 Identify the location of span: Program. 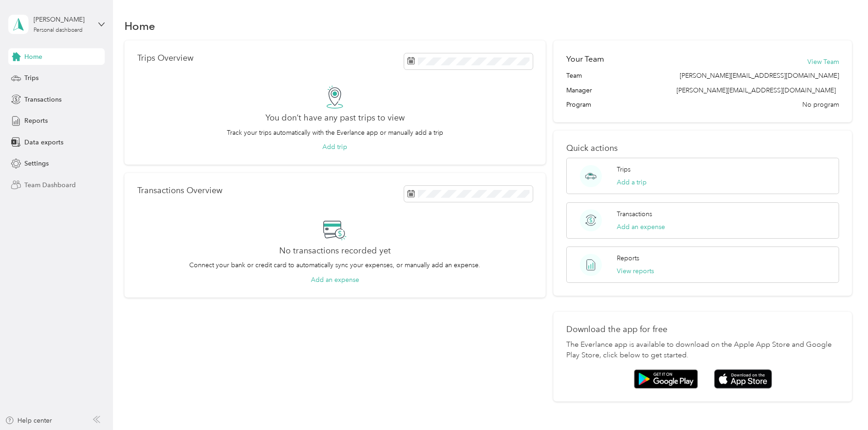
(579, 104).